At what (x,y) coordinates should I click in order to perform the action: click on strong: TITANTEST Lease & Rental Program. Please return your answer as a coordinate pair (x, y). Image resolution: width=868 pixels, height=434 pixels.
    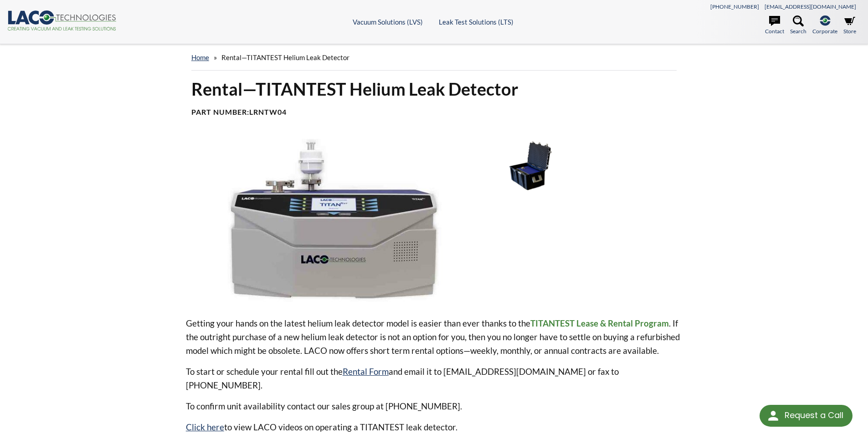
    Looking at the image, I should click on (600, 323).